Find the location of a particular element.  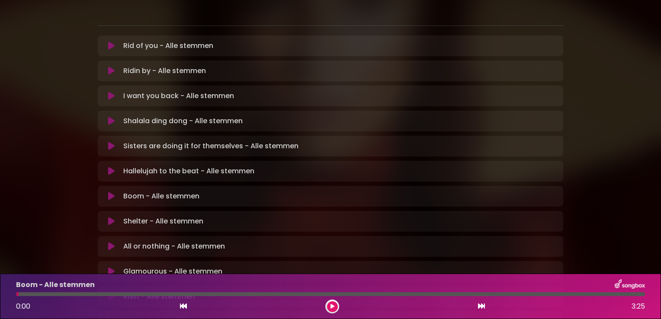

p: Rid of you - Alle stemmen is located at coordinates (168, 46).